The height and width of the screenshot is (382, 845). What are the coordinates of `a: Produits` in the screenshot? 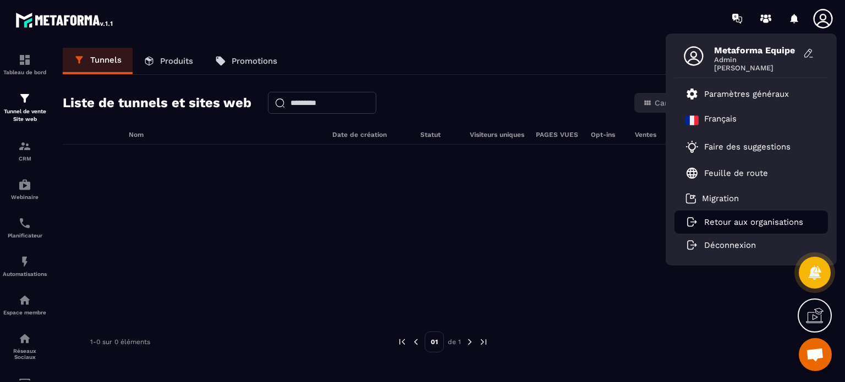 It's located at (168, 61).